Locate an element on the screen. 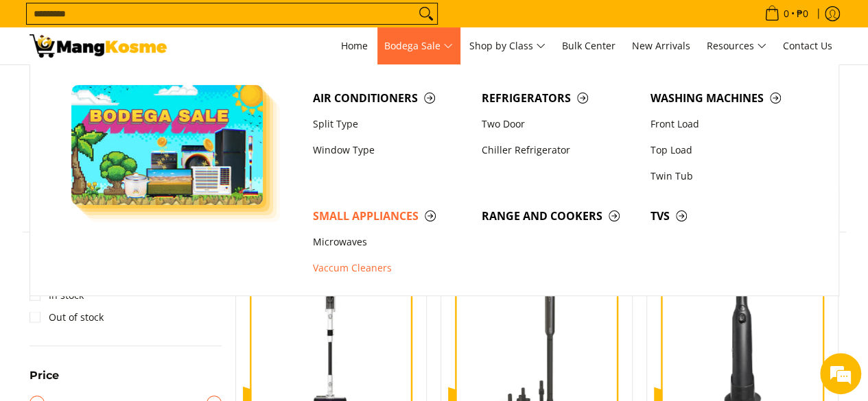 The width and height of the screenshot is (868, 401). nav: Main Menu is located at coordinates (510, 46).